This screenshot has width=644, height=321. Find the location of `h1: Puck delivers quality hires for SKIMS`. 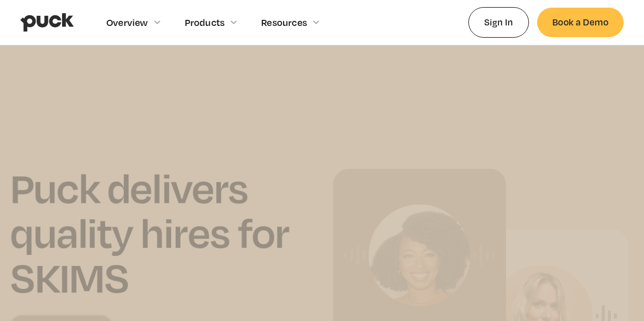

h1: Puck delivers quality hires for SKIMS is located at coordinates (163, 232).